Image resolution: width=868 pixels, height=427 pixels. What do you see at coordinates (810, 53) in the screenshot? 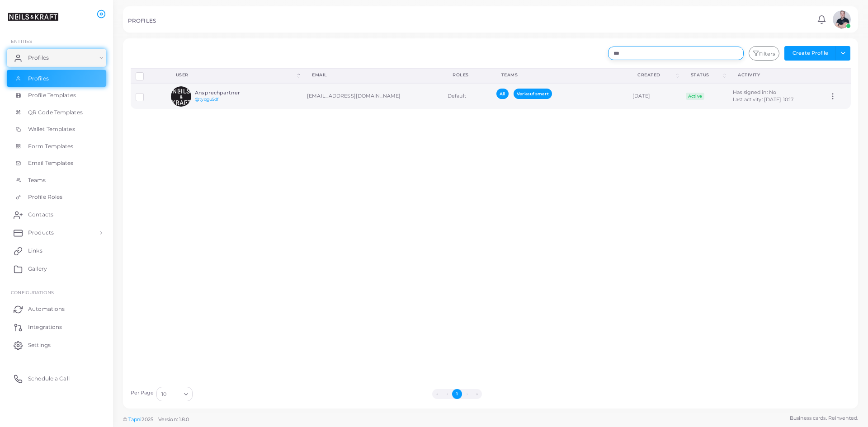
I see `button: Create Profile` at bounding box center [810, 53].